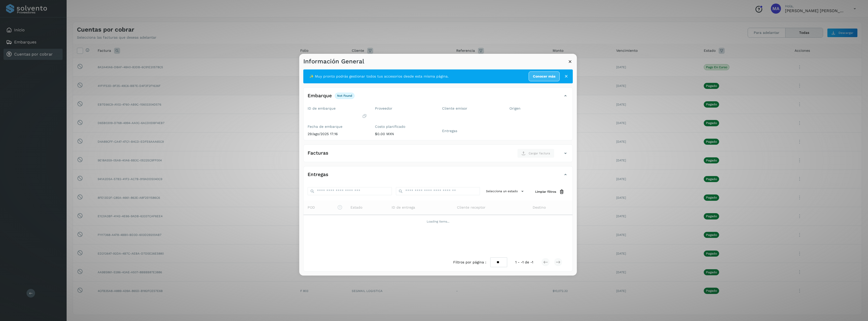 This screenshot has height=321, width=868. What do you see at coordinates (470, 262) in the screenshot?
I see `span: Filtros por página :` at bounding box center [470, 262].